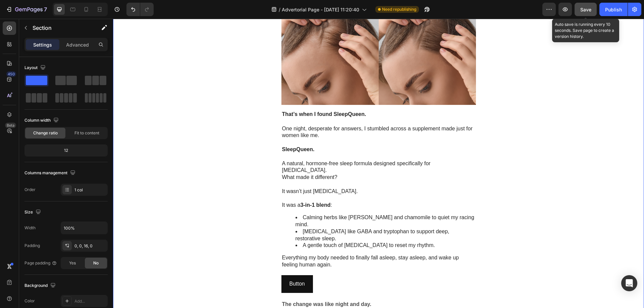 This screenshot has width=644, height=308. I want to click on p: Settings, so click(43, 45).